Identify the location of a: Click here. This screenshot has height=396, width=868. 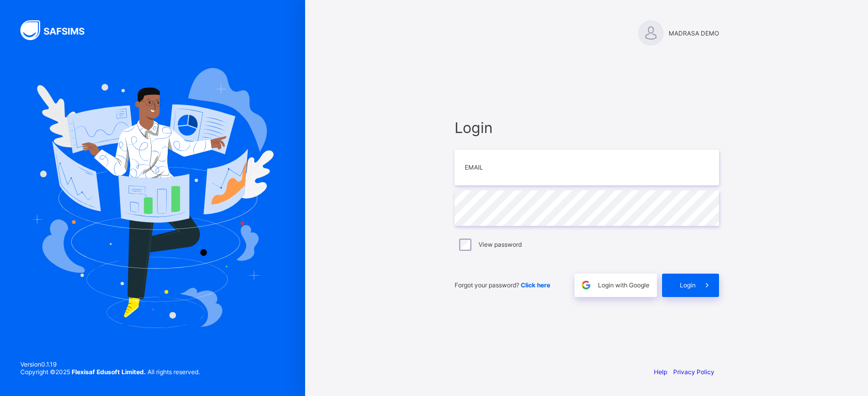
(535, 285).